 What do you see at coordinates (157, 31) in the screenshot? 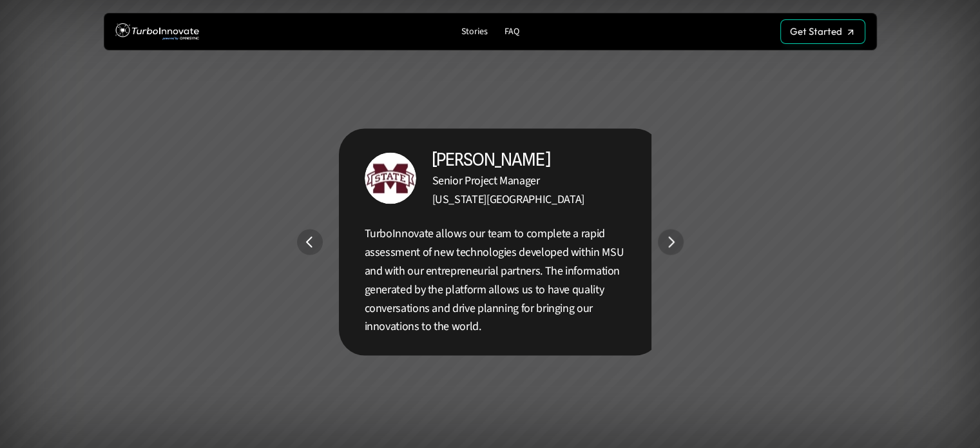
I see `a: TurboInnovate Logo` at bounding box center [157, 31].